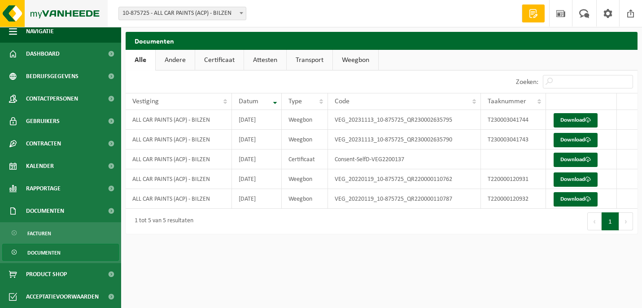  What do you see at coordinates (404, 199) in the screenshot?
I see `td: VEG_20220119_10-875725_QR220000110787` at bounding box center [404, 199].